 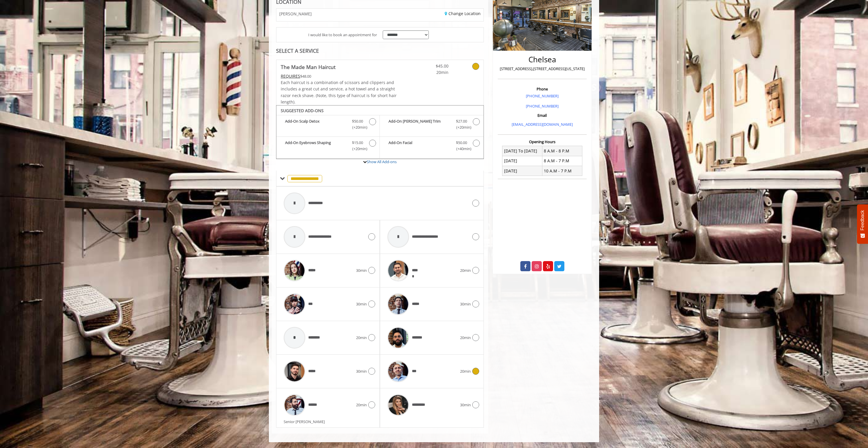 What do you see at coordinates (339, 76) in the screenshot?
I see `div: $48.00` at bounding box center [339, 76].